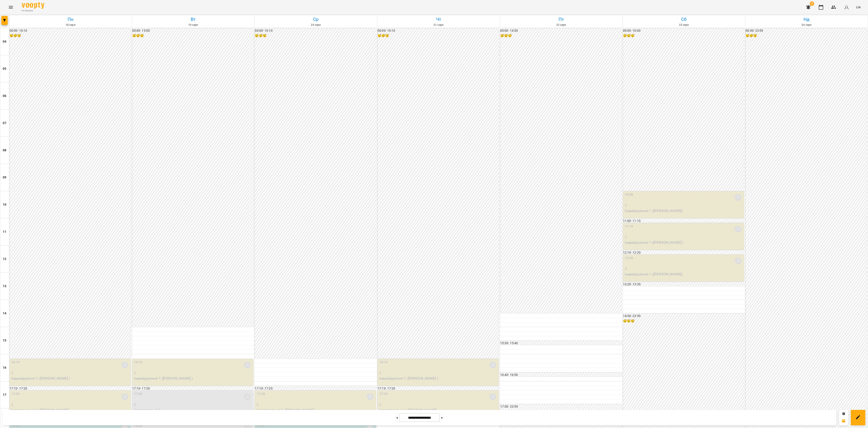  I want to click on h6: 11, so click(5, 232).